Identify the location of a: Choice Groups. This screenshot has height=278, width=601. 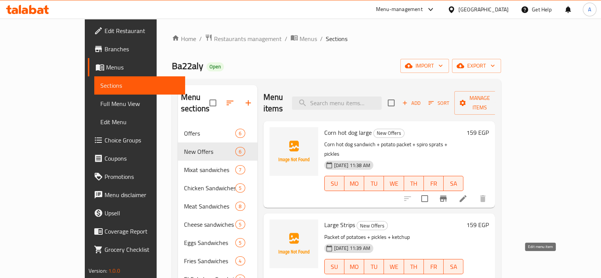
(136, 140).